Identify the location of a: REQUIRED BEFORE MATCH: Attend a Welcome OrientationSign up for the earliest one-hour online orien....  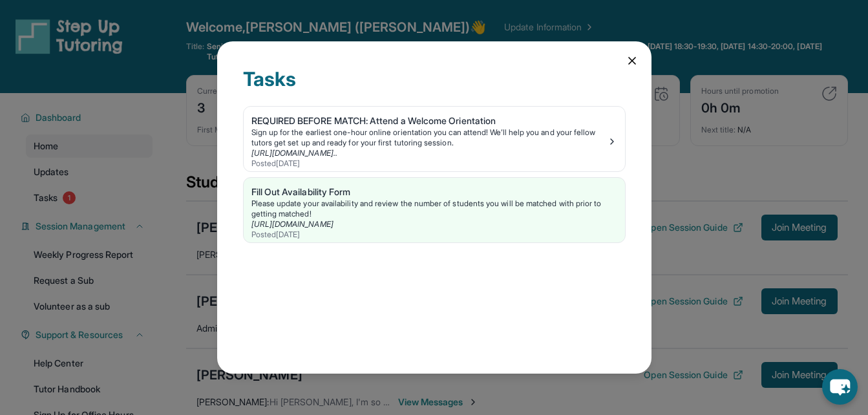
(434, 139).